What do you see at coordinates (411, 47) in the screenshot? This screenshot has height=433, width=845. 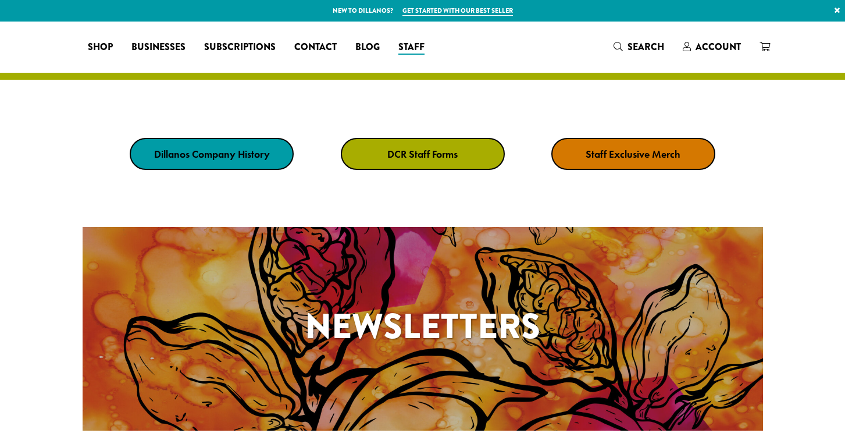 I see `span: Staff` at bounding box center [411, 47].